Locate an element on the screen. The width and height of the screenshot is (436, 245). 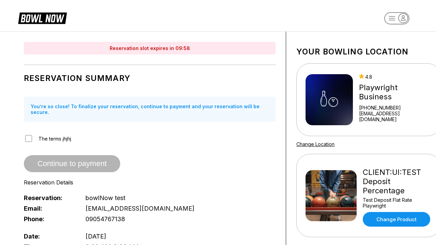
span: Date: is located at coordinates (49, 236).